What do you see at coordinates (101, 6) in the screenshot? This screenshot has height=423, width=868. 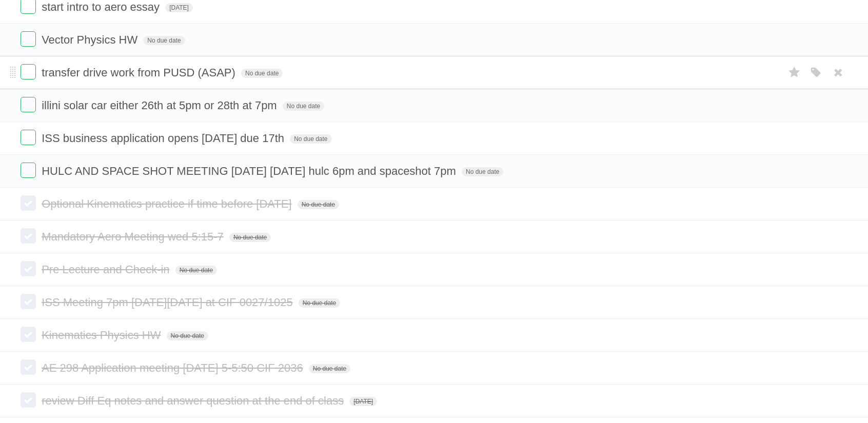 I see `span: start intro to aero essay` at bounding box center [101, 6].